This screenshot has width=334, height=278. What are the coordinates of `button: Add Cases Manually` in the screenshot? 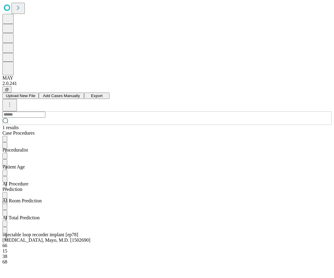 It's located at (61, 96).